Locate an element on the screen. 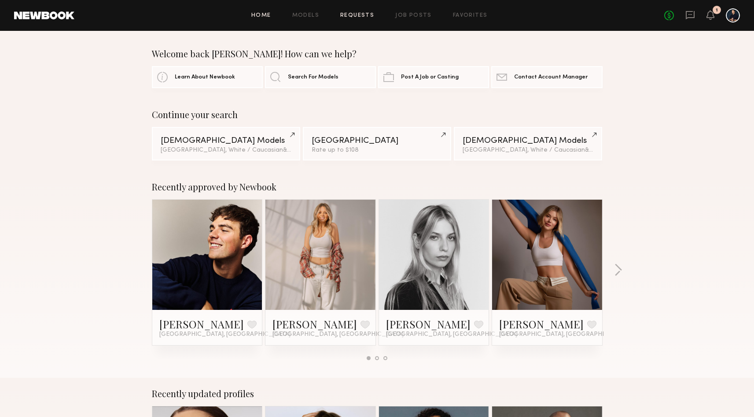 This screenshot has height=417, width=754. div: Recently updated profiles is located at coordinates (377, 393).